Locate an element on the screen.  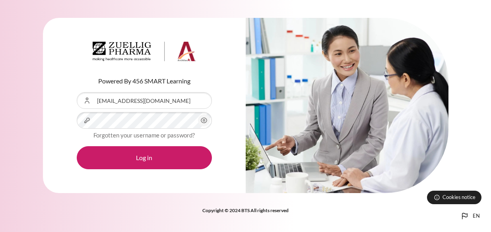
p: Powered By 456 SMART Learning is located at coordinates (144, 81).